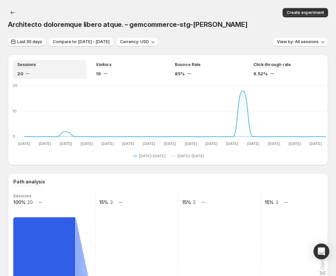 The width and height of the screenshot is (336, 276). Describe the element at coordinates (301, 42) in the screenshot. I see `button: View by: All sessions` at that location.